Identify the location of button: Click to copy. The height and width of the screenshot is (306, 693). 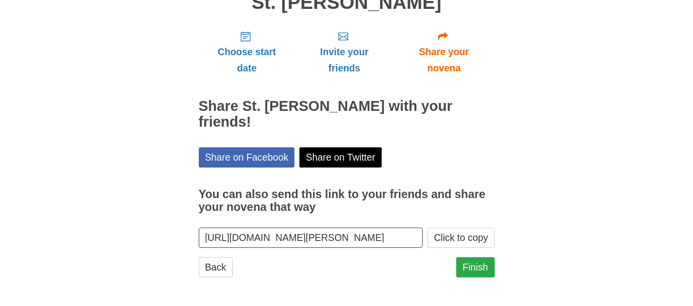
(461, 238).